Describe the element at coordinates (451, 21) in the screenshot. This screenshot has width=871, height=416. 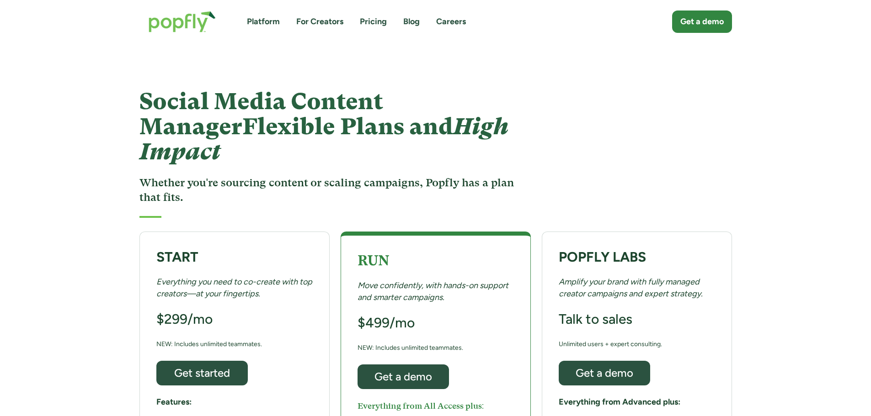
I see `a: Careers` at that location.